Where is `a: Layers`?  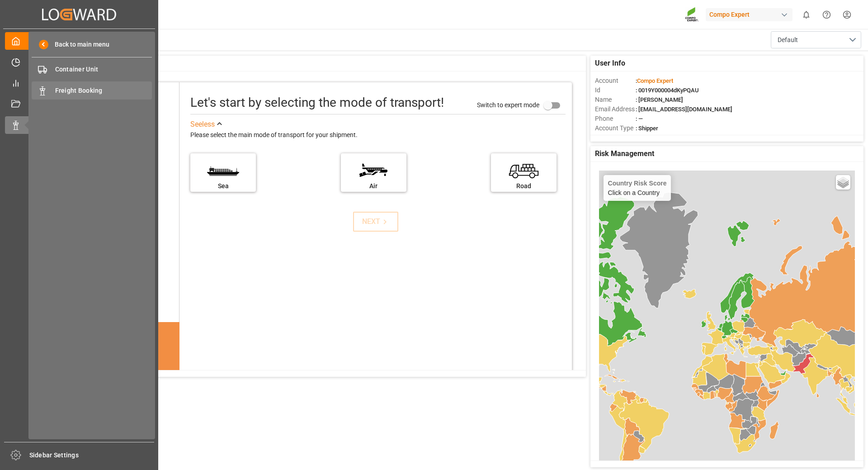 a: Layers is located at coordinates (843, 182).